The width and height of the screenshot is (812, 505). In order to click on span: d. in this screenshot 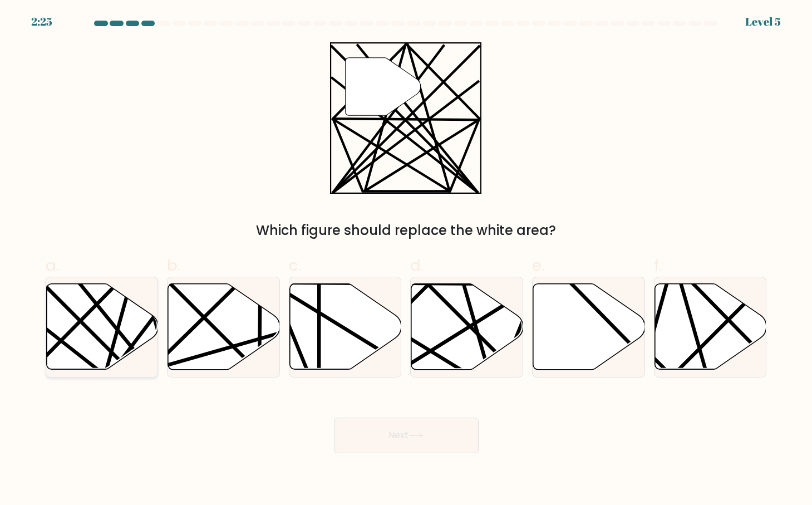, I will do `click(417, 265)`.